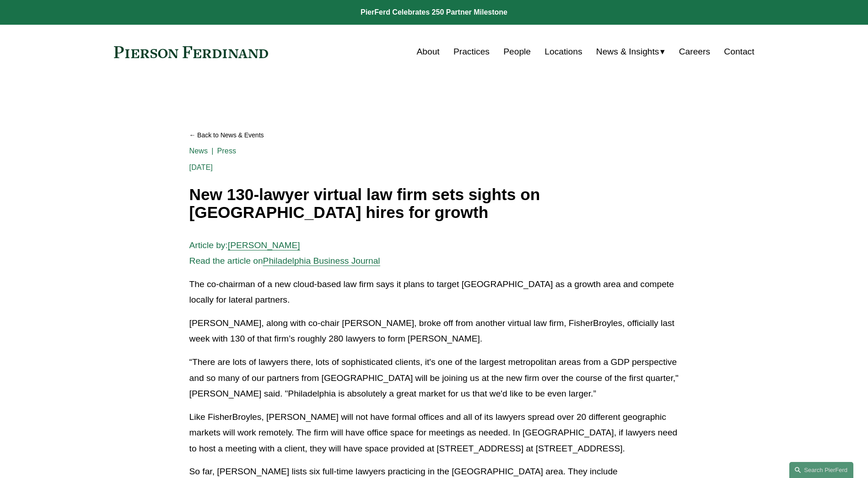 The height and width of the screenshot is (478, 868). I want to click on a: folder dropdown, so click(630, 52).